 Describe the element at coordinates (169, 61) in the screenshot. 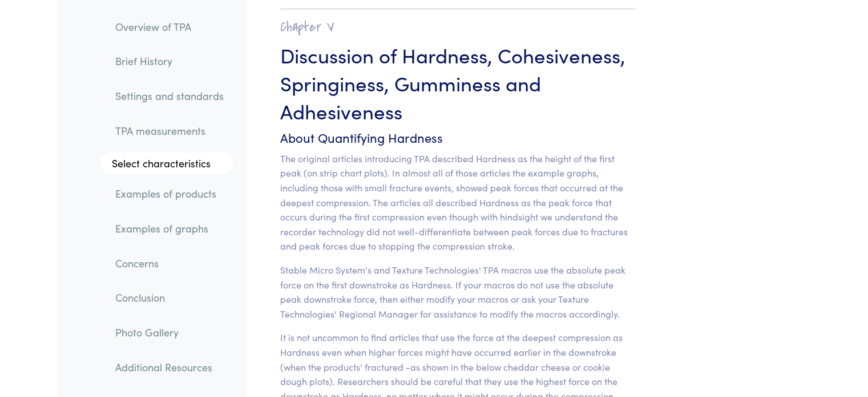

I see `a: Brief History` at that location.